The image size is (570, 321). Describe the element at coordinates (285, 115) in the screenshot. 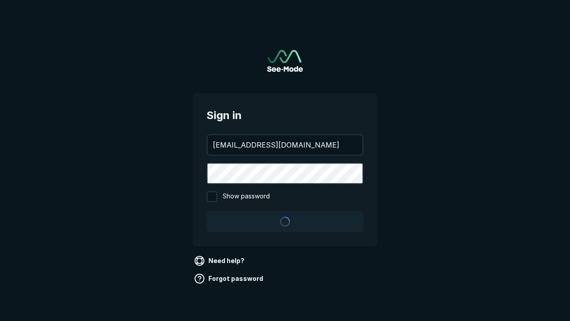

I see `span: Sign in` at that location.